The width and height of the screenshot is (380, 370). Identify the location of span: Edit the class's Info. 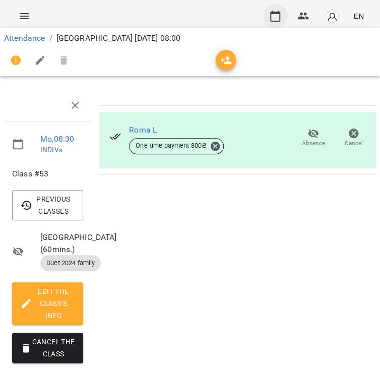
(47, 304).